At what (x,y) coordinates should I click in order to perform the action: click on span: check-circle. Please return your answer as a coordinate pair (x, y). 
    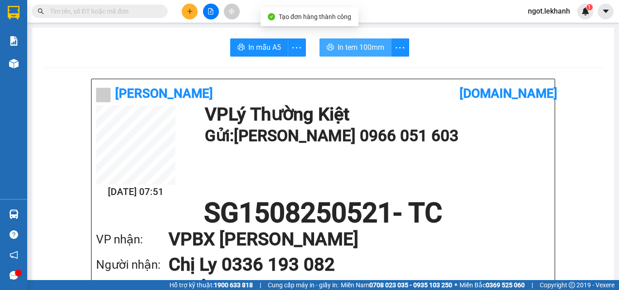
    Looking at the image, I should click on (271, 17).